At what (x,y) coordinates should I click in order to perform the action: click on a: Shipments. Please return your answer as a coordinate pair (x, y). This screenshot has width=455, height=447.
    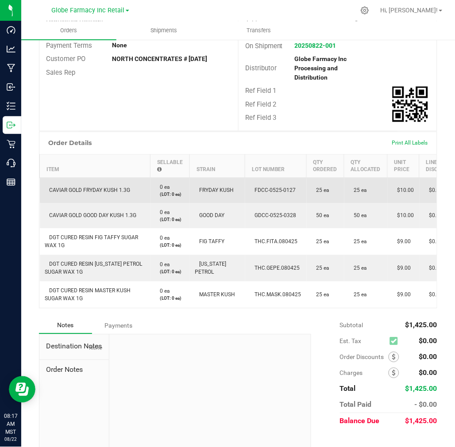
    Looking at the image, I should click on (164, 31).